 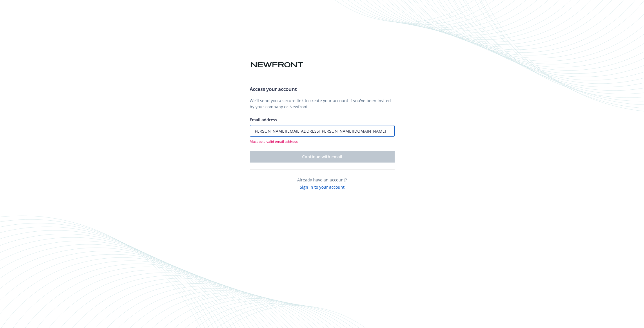 I want to click on span: Continue with email, so click(x=322, y=156).